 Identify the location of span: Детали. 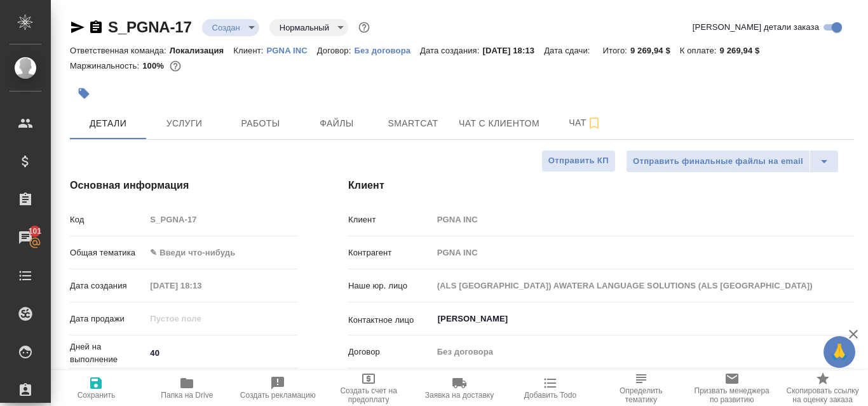
(108, 123).